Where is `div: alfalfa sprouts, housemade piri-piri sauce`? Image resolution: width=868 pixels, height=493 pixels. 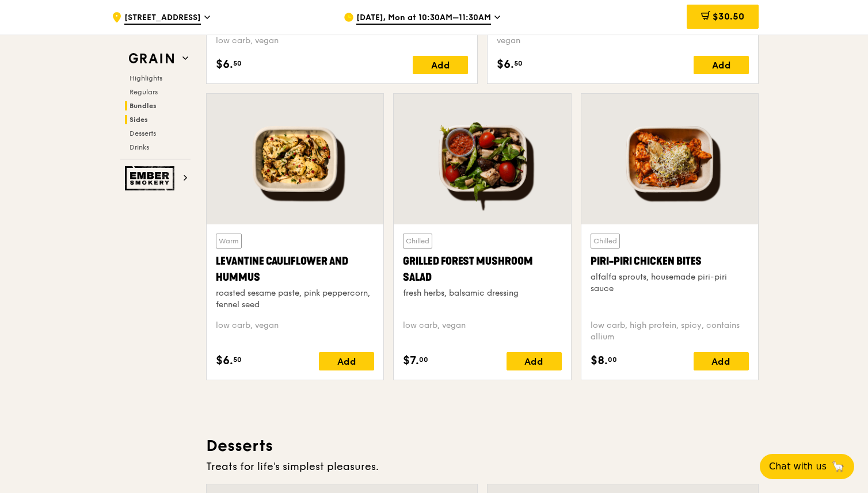 div: alfalfa sprouts, housemade piri-piri sauce is located at coordinates (669, 283).